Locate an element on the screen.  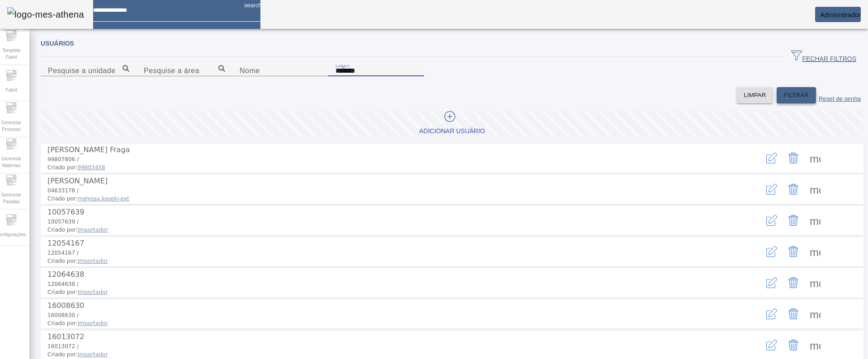
button: LIMPAR is located at coordinates (754, 95).